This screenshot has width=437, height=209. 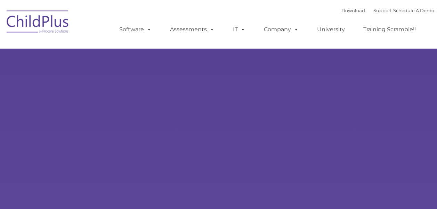 I want to click on a: Support, so click(x=382, y=10).